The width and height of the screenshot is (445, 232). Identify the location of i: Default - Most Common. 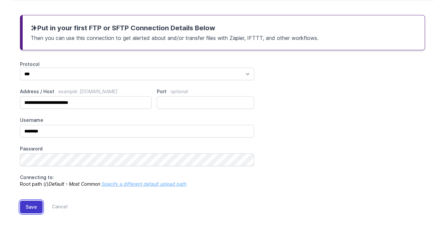
(74, 184).